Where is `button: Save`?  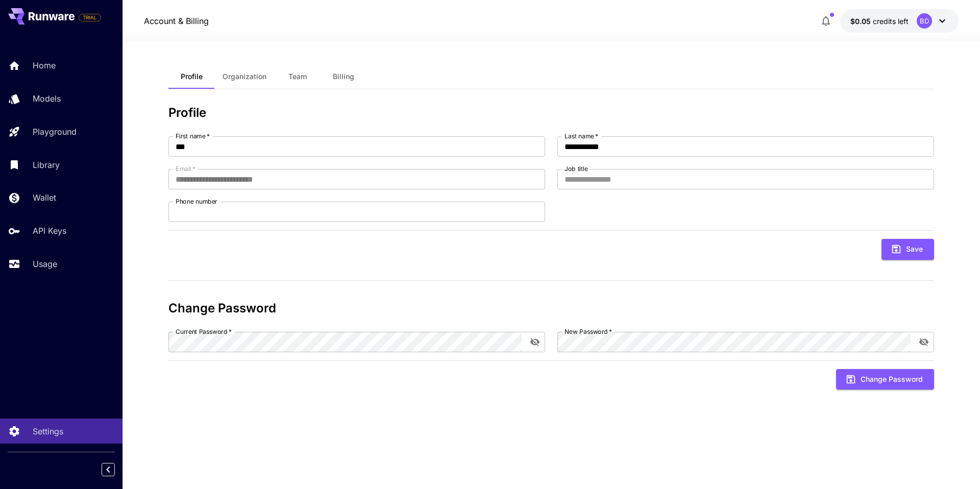 button: Save is located at coordinates (908, 249).